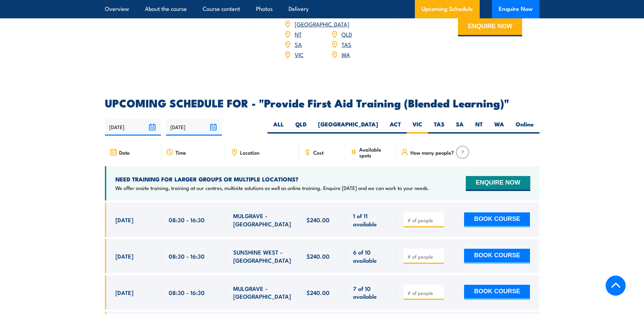 The width and height of the screenshot is (644, 314). I want to click on span: How many people?, so click(432, 152).